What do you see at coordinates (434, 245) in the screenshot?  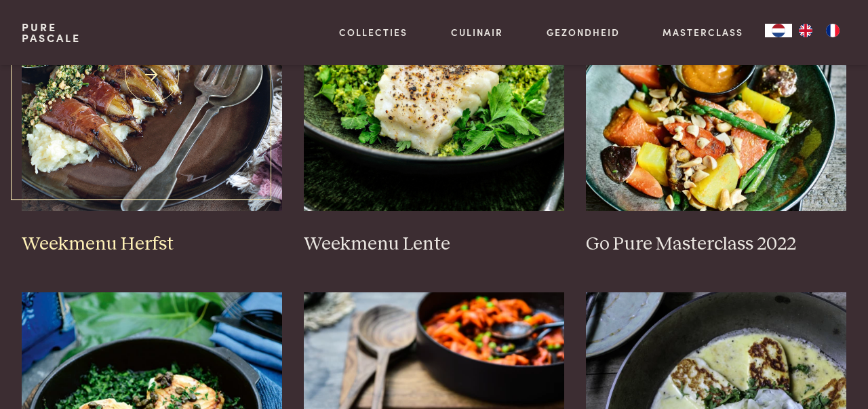 I see `h3: Weekmenu Lente` at bounding box center [434, 245].